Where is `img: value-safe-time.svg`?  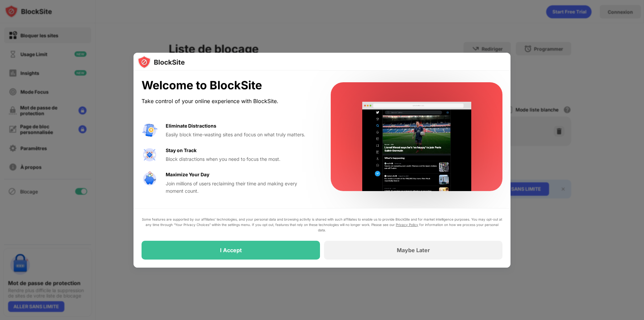 img: value-safe-time.svg is located at coordinates (150, 179).